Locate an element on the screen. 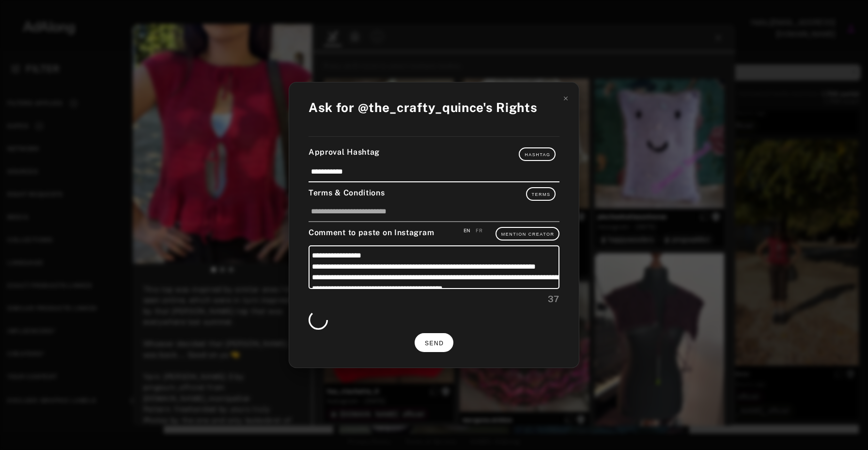 Image resolution: width=868 pixels, height=450 pixels. div: Save an french version of your comment is located at coordinates (479, 230).